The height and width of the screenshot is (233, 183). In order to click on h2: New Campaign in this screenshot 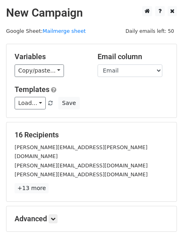, I will do `click(92, 13)`.